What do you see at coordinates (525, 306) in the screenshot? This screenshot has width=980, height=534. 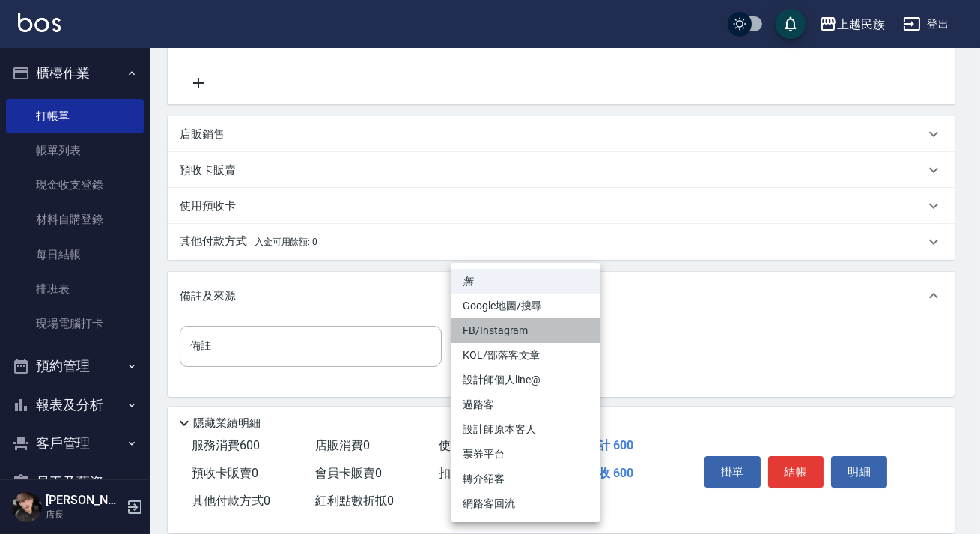 I see `li: Google地圖/搜尋` at bounding box center [525, 306].